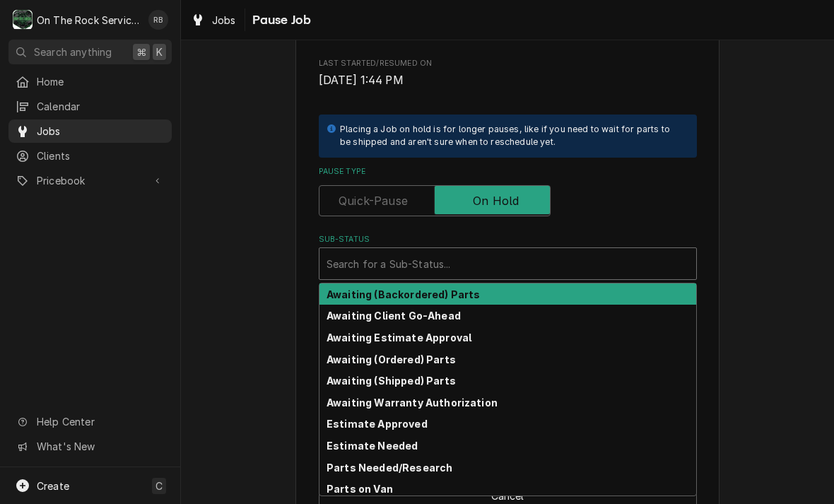 This screenshot has height=504, width=834. I want to click on span: Help Center, so click(100, 421).